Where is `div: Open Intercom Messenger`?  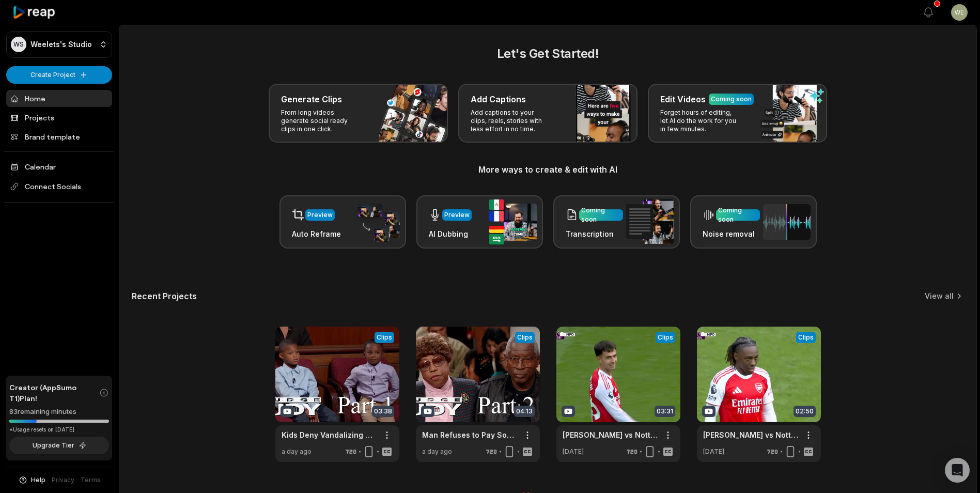
div: Open Intercom Messenger is located at coordinates (957, 470).